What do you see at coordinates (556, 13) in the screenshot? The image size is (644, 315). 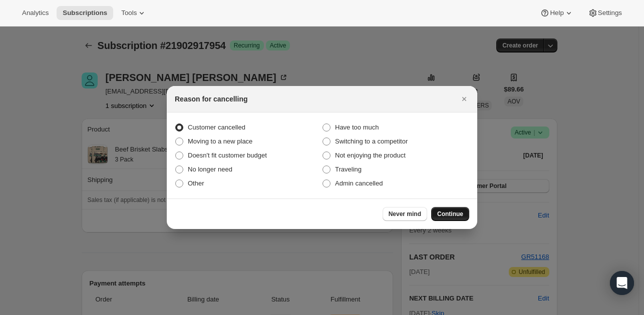 I see `span: Help` at bounding box center [556, 13].